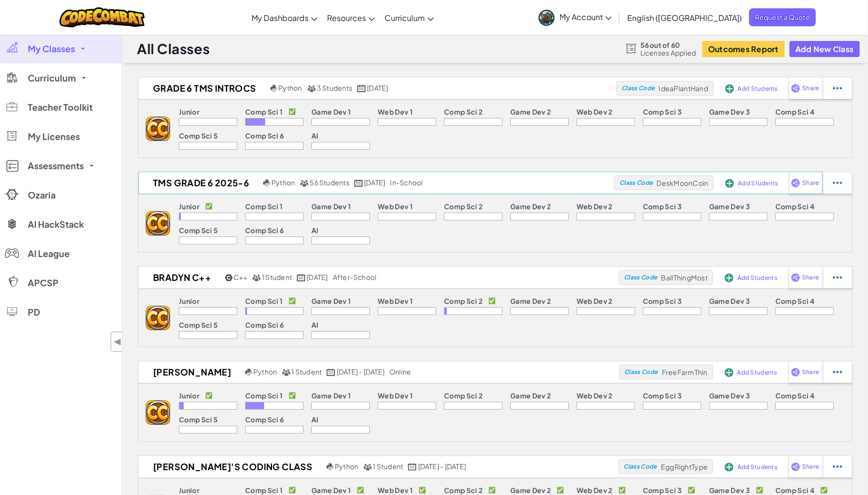 The image size is (868, 495). What do you see at coordinates (42, 195) in the screenshot?
I see `span: Ozaria` at bounding box center [42, 195].